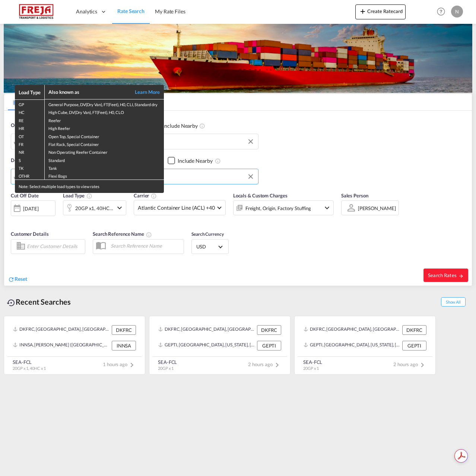  What do you see at coordinates (30, 144) in the screenshot?
I see `td: FR` at bounding box center [30, 144].